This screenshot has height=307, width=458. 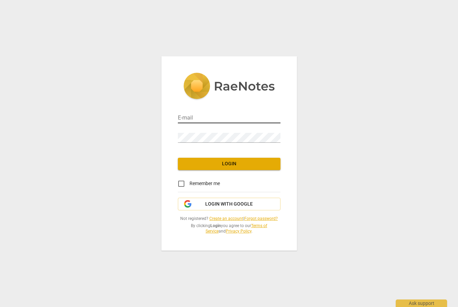 I want to click on span: Not registered? |, so click(x=229, y=219).